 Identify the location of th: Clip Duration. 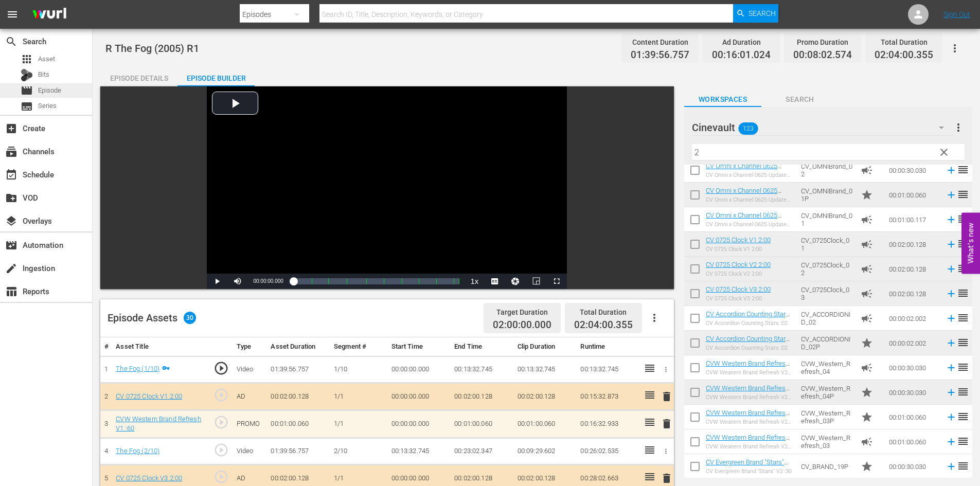
(545, 347).